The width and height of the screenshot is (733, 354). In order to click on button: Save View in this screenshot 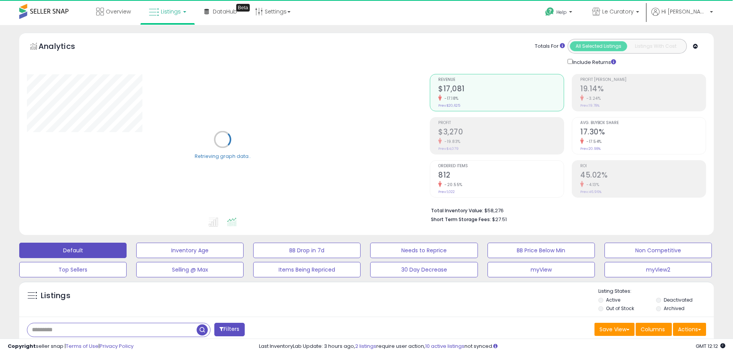, I will do `click(614, 329)`.